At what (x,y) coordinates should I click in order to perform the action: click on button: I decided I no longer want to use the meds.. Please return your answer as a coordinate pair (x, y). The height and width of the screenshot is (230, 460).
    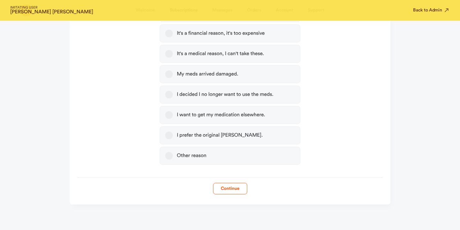
    Looking at the image, I should click on (169, 95).